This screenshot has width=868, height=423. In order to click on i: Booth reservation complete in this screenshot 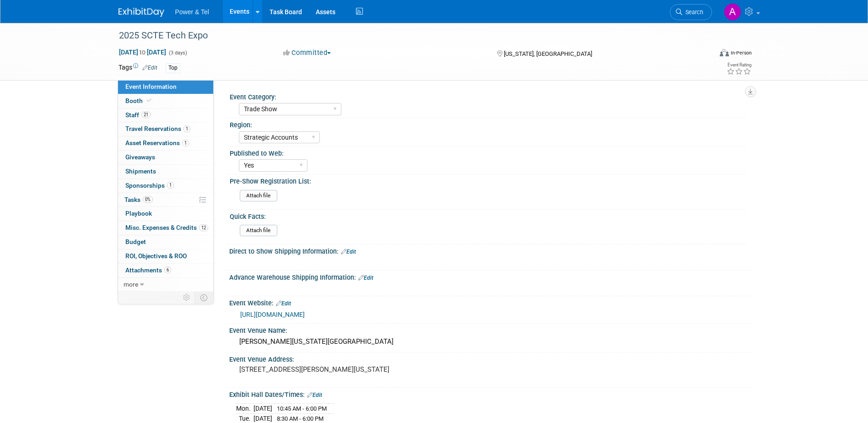, I will do `click(149, 100)`.